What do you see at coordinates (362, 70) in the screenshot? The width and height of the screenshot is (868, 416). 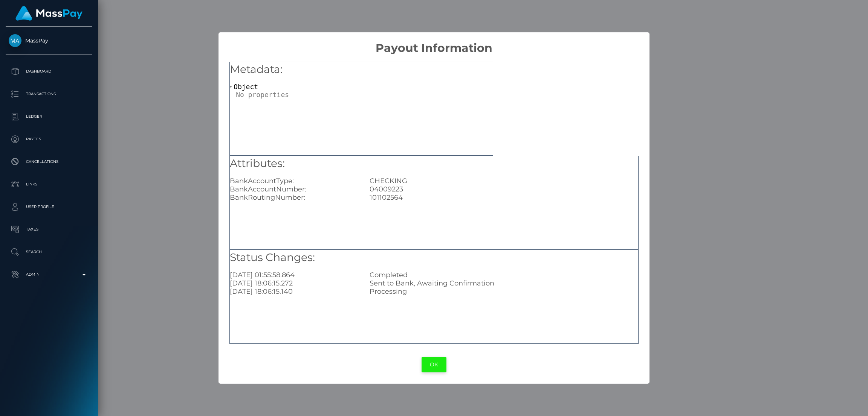 I see `h5: Metadata:` at bounding box center [362, 70].